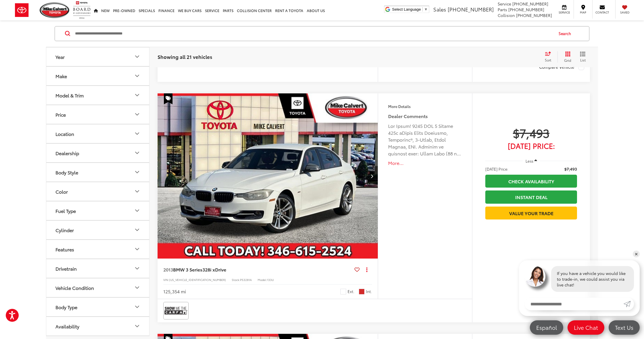  What do you see at coordinates (546, 328) in the screenshot?
I see `span: Español` at bounding box center [546, 328].